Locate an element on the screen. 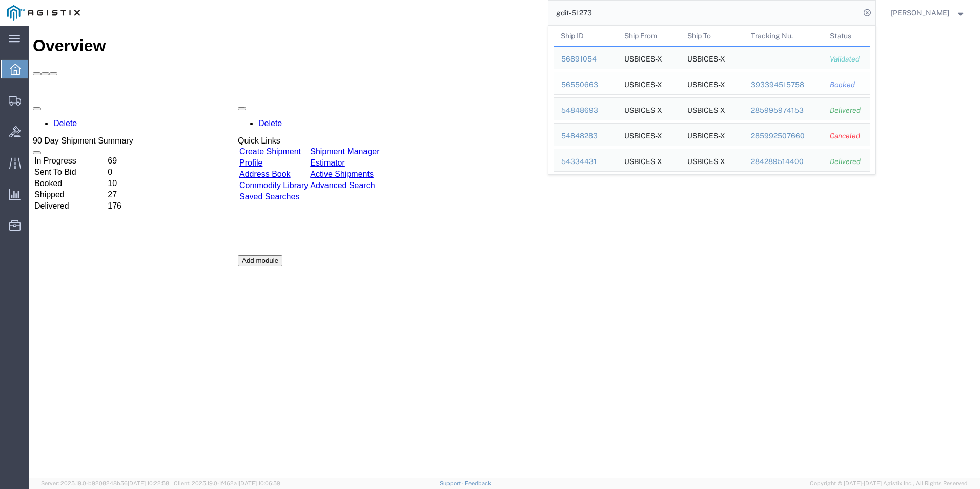 The height and width of the screenshot is (489, 980). a: Saved Searches is located at coordinates (240, 171).